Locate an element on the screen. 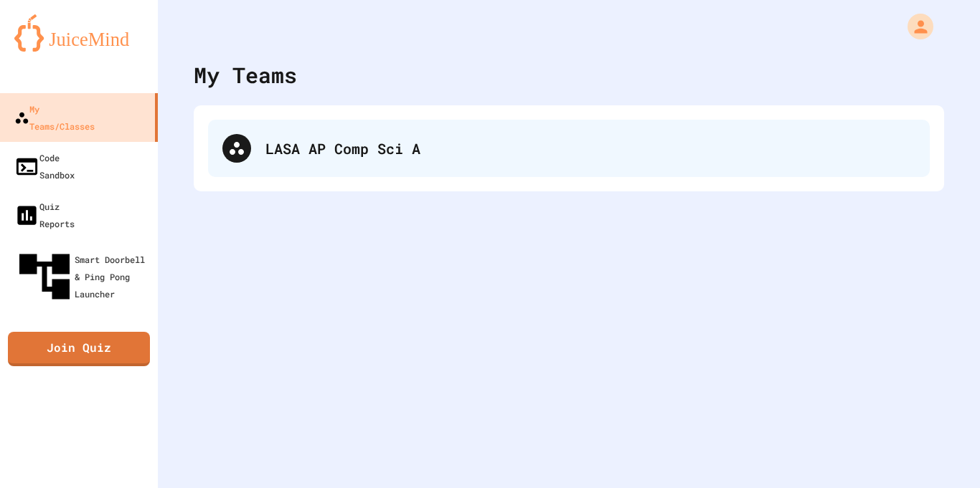 Image resolution: width=980 pixels, height=488 pixels. div: Code Sandbox is located at coordinates (45, 167).